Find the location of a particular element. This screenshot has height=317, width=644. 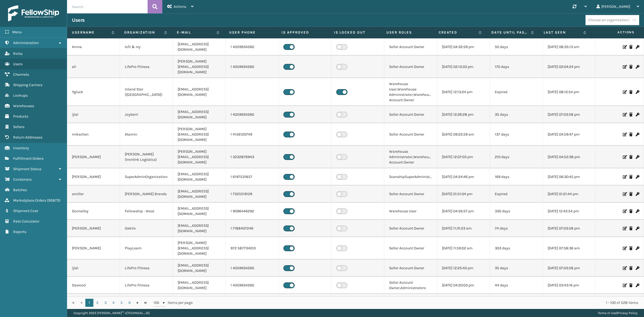

td: Warehouse User is located at coordinates (410, 212).